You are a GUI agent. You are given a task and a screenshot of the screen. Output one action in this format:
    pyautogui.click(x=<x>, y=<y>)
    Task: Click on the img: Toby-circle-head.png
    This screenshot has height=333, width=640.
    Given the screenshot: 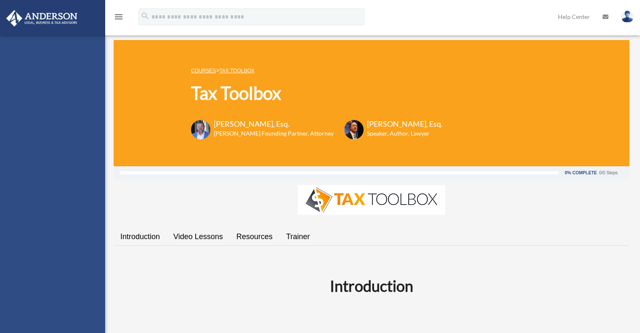 What is the action you would take?
    pyautogui.click(x=201, y=130)
    